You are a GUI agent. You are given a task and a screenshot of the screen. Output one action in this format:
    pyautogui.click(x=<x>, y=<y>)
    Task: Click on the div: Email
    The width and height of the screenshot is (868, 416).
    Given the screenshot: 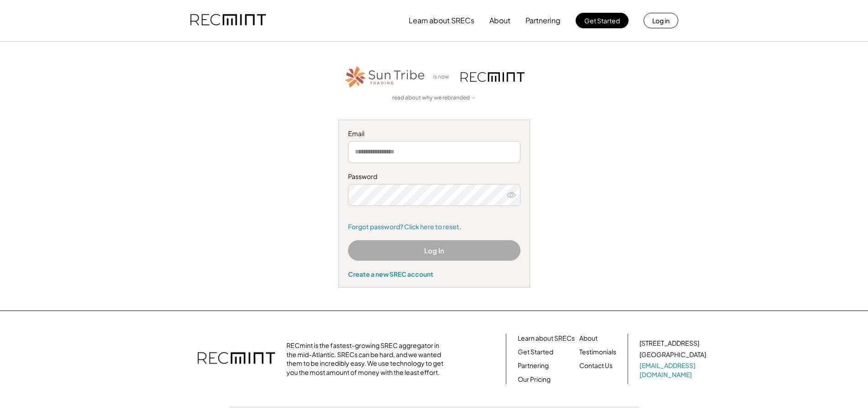 What is the action you would take?
    pyautogui.click(x=434, y=134)
    